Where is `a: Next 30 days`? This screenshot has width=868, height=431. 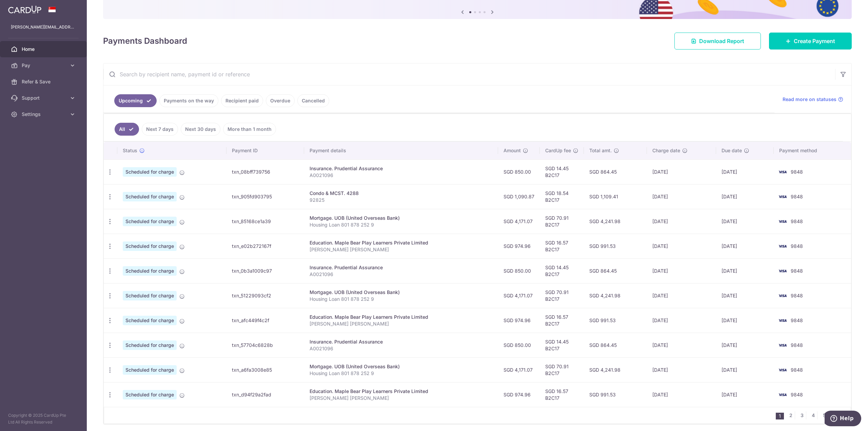 a: Next 30 days is located at coordinates (200, 129).